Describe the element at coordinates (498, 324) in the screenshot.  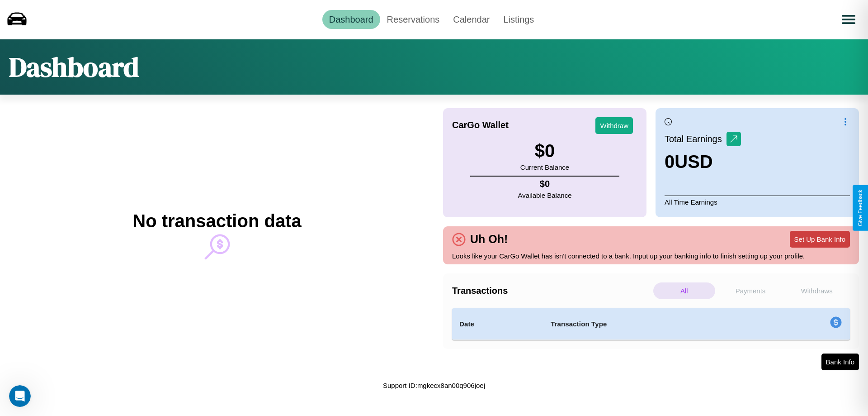
I see `h4: Date` at that location.